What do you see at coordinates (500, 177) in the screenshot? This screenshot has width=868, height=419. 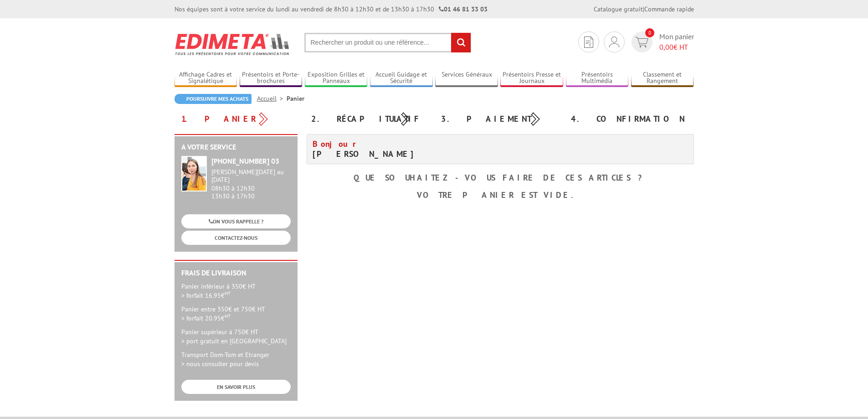 I see `b: Que souhaitez-vous faire de ces articles ?` at bounding box center [500, 177].